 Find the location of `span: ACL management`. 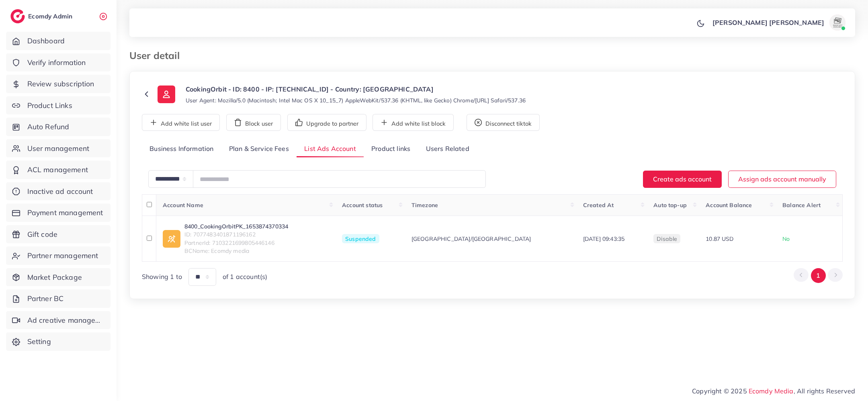

span: ACL management is located at coordinates (58, 170).